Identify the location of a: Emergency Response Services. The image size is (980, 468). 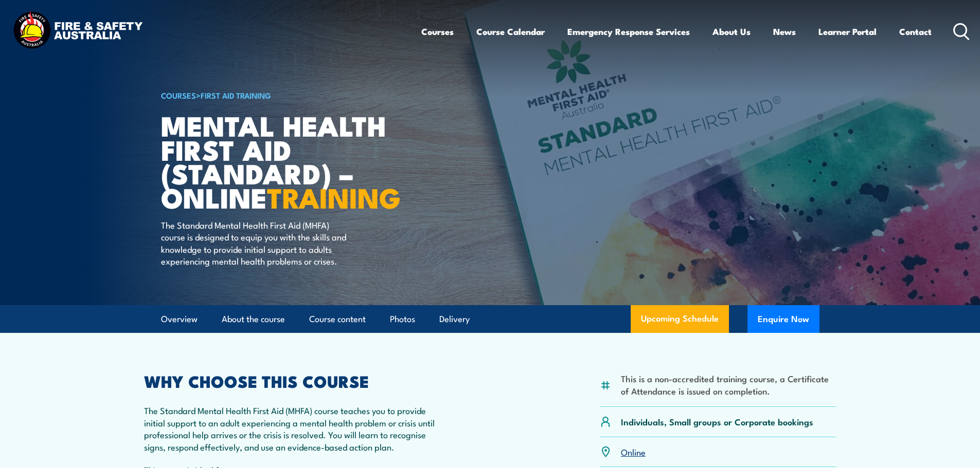
(629, 32).